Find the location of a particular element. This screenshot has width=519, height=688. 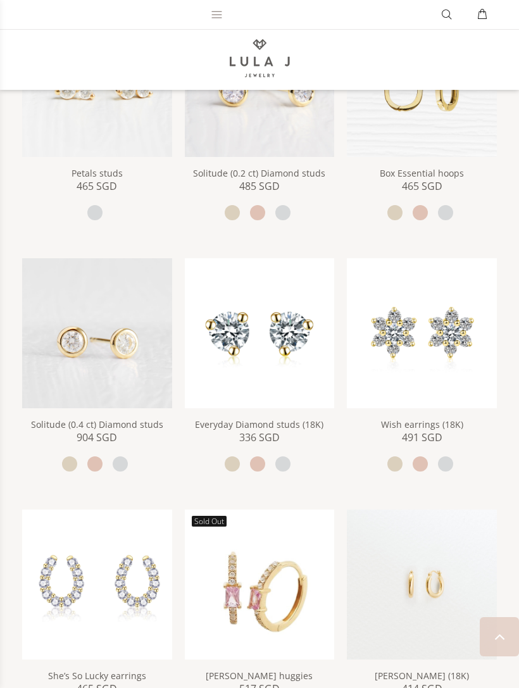

a: Kate Diamond huggies Sold Out is located at coordinates (260, 584).